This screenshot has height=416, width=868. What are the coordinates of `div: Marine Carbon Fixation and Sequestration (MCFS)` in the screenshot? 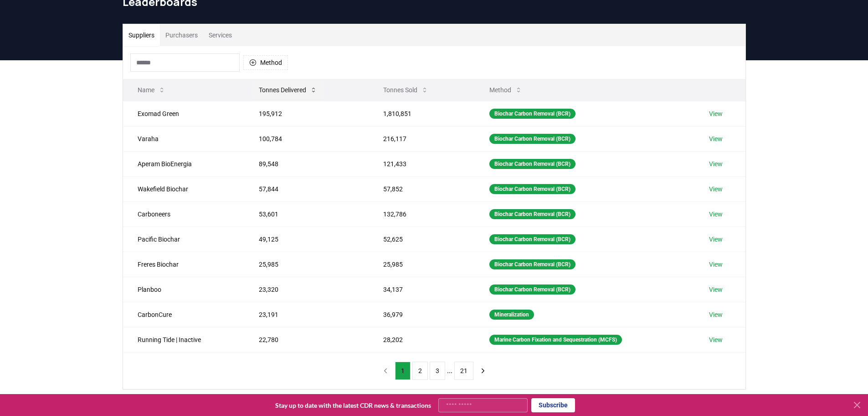 It's located at (556, 339).